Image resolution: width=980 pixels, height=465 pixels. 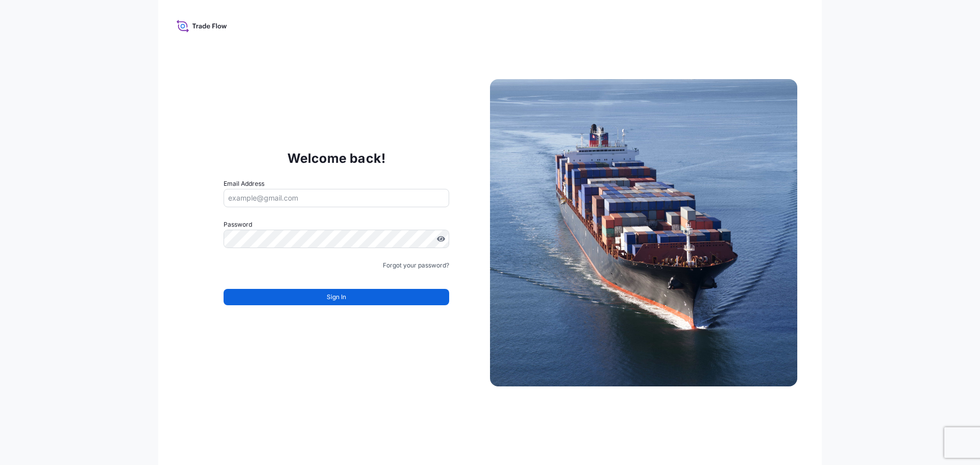 I want to click on p: Welcome back!, so click(x=336, y=159).